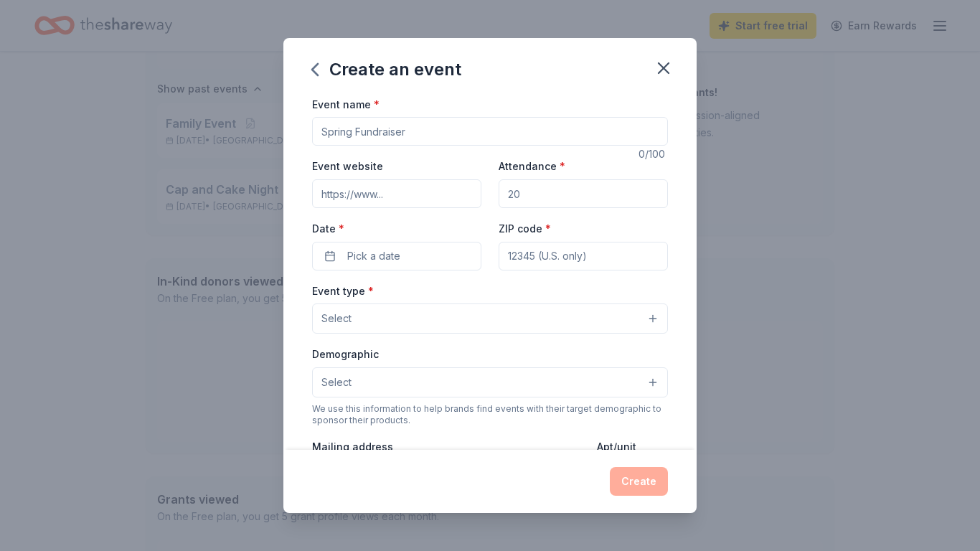 This screenshot has width=980, height=551. I want to click on label: ZIP code, so click(525, 229).